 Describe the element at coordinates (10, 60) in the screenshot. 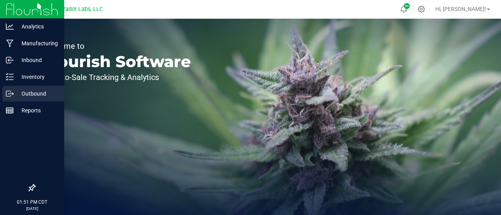

I see `inline-svg: Inbound` at that location.